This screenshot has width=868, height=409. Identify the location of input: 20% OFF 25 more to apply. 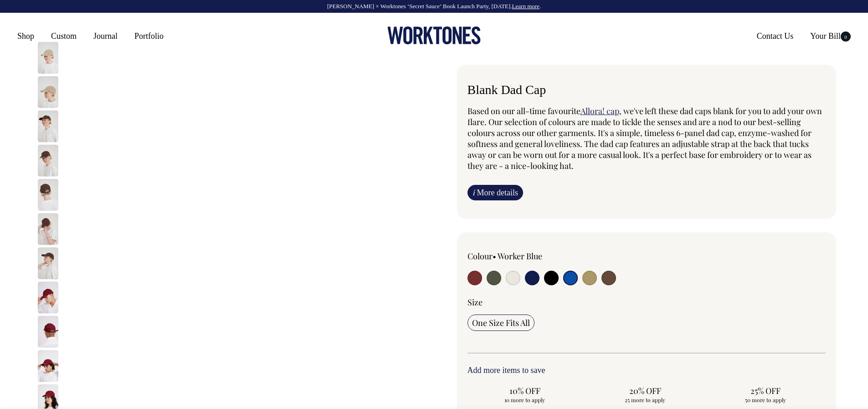
(645, 394).